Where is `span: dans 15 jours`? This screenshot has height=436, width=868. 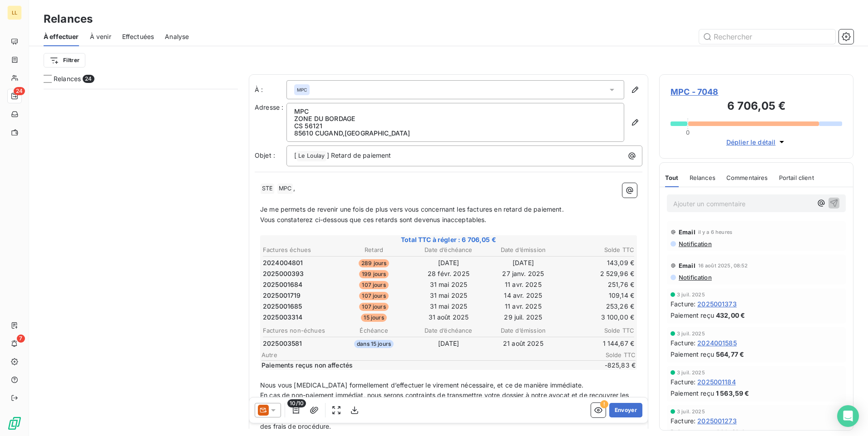
span: dans 15 jours is located at coordinates (374, 344).